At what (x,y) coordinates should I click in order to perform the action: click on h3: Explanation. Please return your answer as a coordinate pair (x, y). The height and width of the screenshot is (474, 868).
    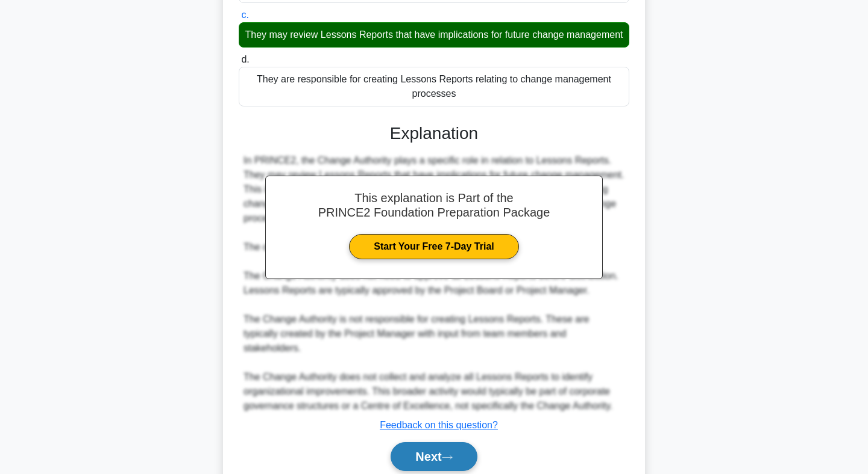
    Looking at the image, I should click on (434, 134).